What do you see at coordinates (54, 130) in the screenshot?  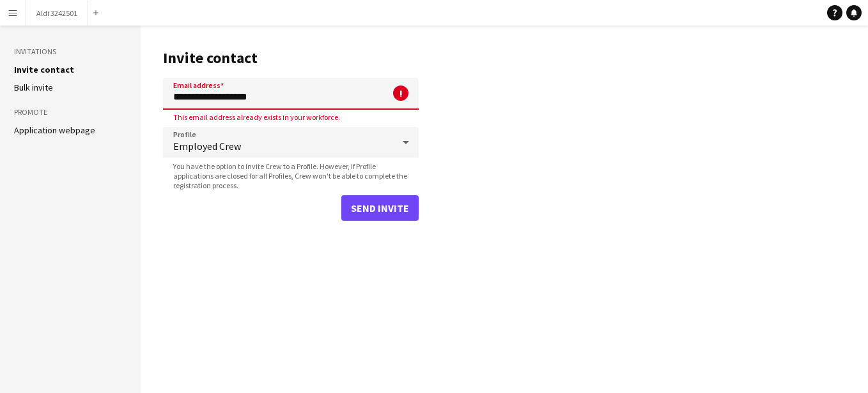 I see `a: Application webpage` at bounding box center [54, 130].